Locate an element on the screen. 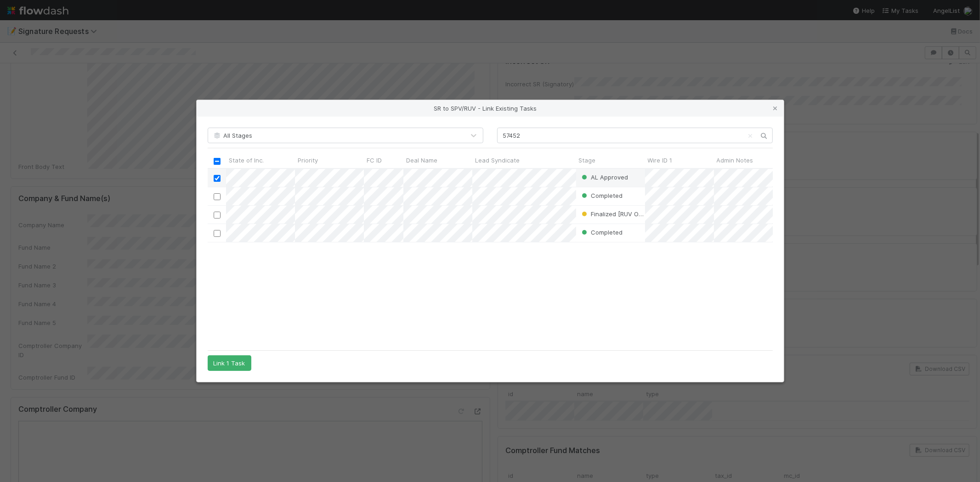 This screenshot has width=980, height=482. button: Clear search is located at coordinates (750, 136).